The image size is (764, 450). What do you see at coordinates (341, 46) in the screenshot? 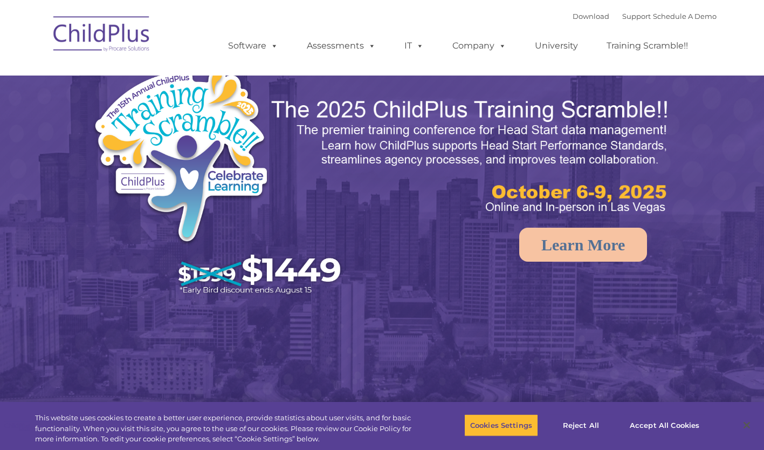
I see `a: Assessments` at bounding box center [341, 46].